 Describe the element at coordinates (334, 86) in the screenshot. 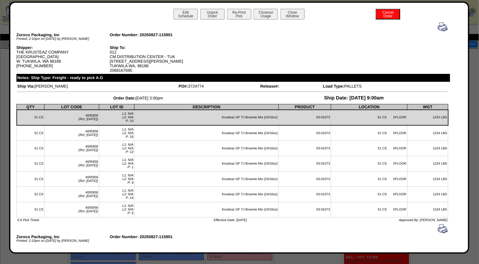

I see `span: Load Type:` at that location.